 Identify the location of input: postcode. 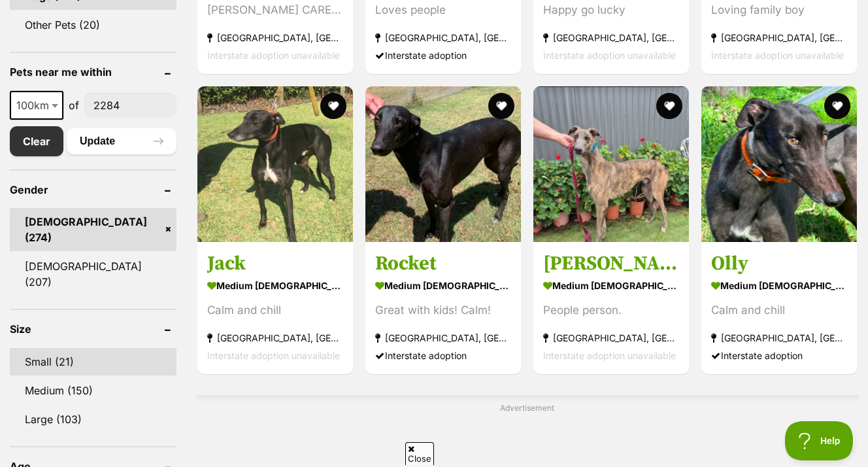
(130, 105).